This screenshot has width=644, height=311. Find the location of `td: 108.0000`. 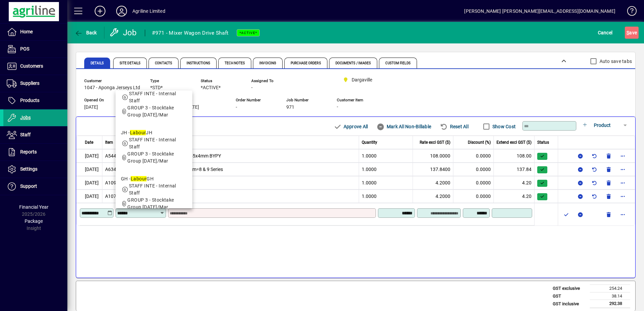

td: 108.0000 is located at coordinates (433, 156).